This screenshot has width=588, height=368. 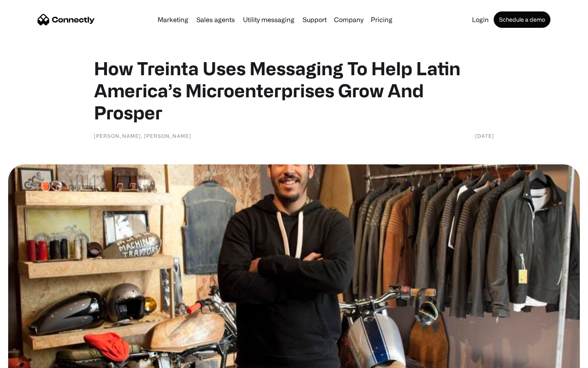 I want to click on h1: How Treinta Uses Messaging To Help Latin America’s Microenterprises Grow And Prosper, so click(x=294, y=90).